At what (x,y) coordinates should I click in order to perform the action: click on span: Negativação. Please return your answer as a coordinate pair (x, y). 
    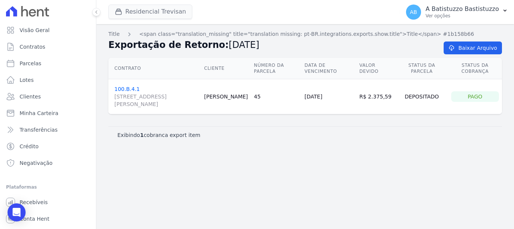
    Looking at the image, I should click on (36, 163).